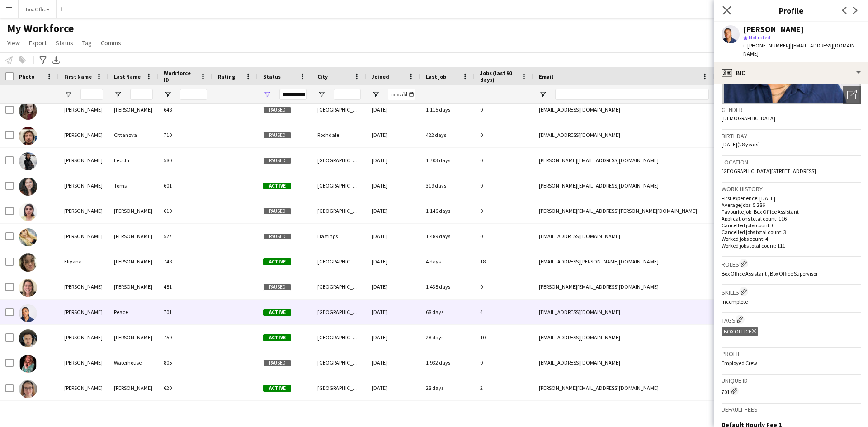 This screenshot has height=427, width=868. I want to click on div: Rochdale, so click(339, 135).